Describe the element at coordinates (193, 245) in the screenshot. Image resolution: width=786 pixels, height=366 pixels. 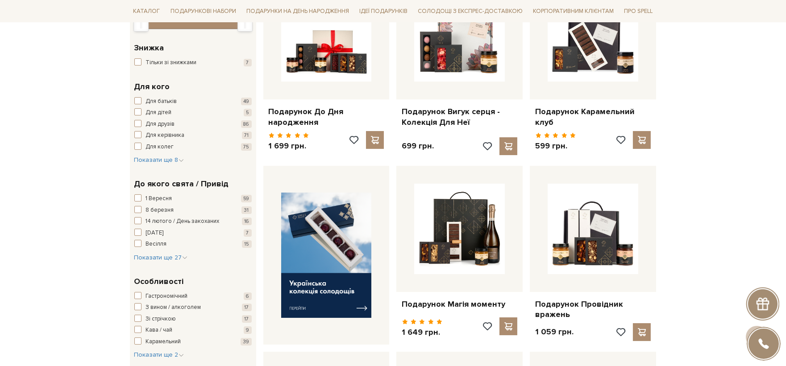
I see `button: Весілля 15` at that location.